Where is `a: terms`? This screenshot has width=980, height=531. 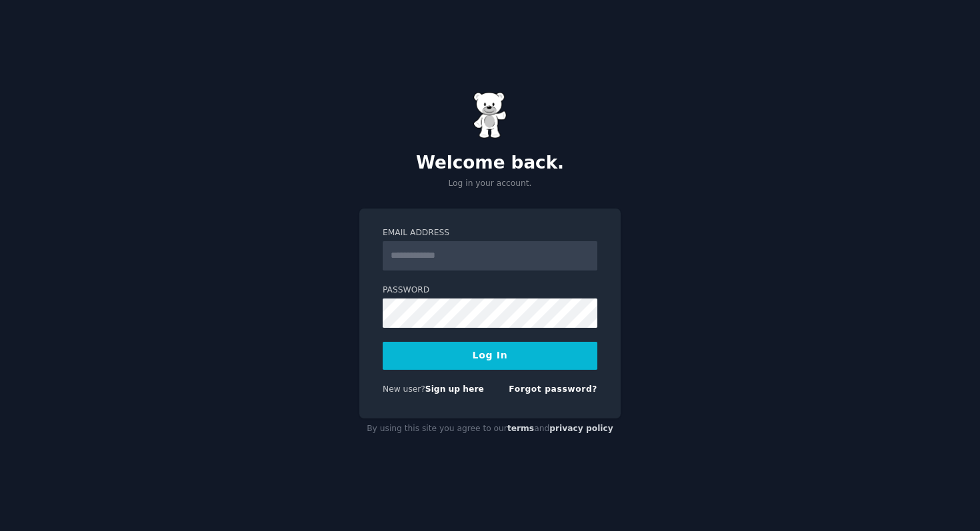 a: terms is located at coordinates (520, 428).